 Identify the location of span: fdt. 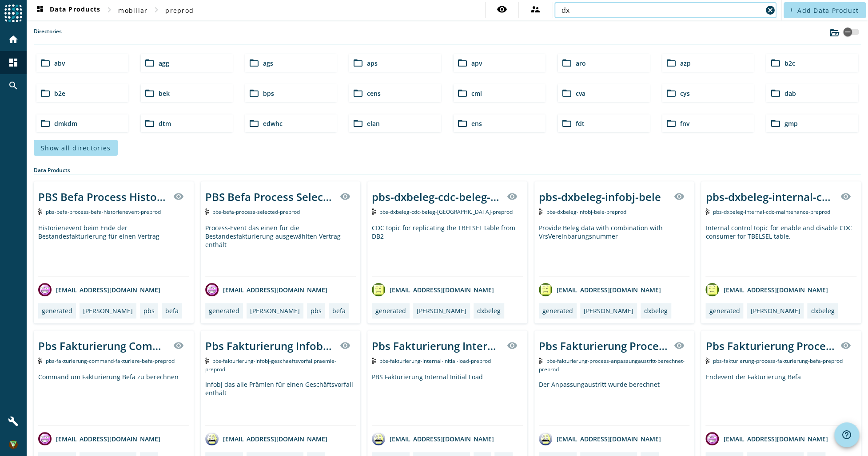
(580, 123).